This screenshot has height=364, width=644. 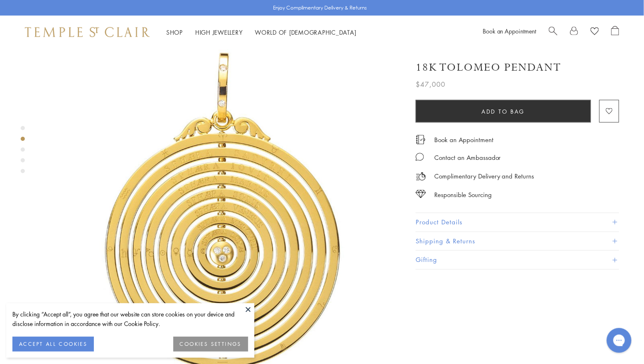 What do you see at coordinates (421, 140) in the screenshot?
I see `img: icon_appointment.svg` at bounding box center [421, 140].